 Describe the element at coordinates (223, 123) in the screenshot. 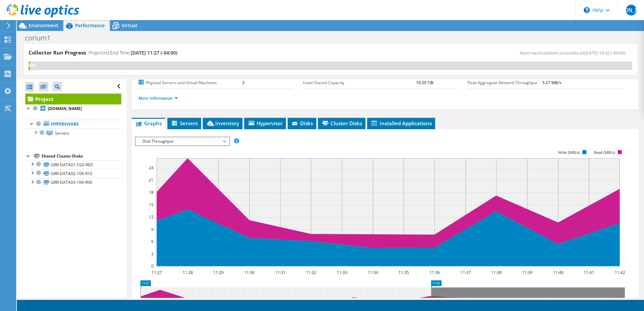

I see `span: Inventory` at that location.